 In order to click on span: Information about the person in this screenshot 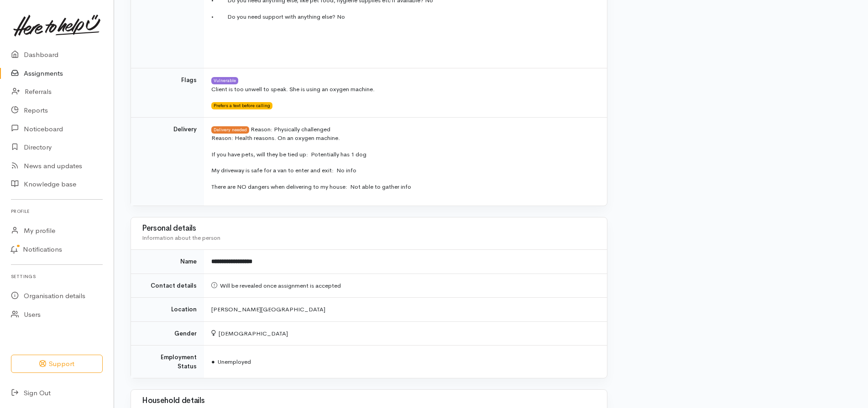, I will do `click(181, 237)`.